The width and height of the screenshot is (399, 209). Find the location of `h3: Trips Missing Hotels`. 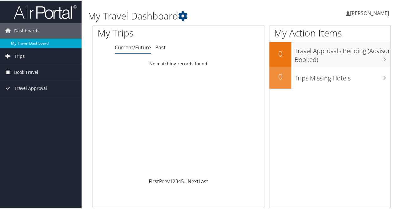

h3: Trips Missing Hotels is located at coordinates (342, 76).